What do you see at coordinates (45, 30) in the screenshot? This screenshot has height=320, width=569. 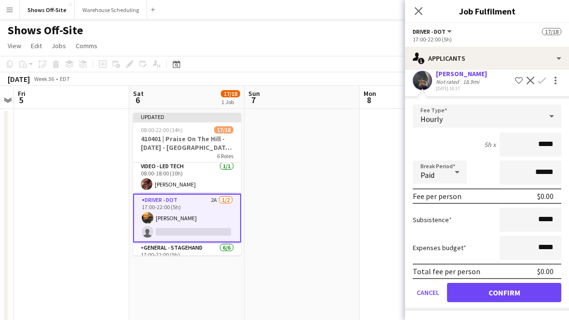 I see `h1: Shows Off-Site` at bounding box center [45, 30].